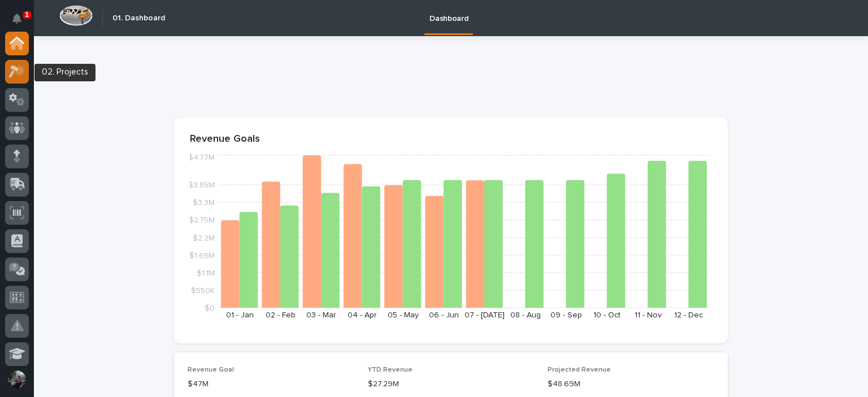  What do you see at coordinates (566, 315) in the screenshot?
I see `text: 09 - Sep` at bounding box center [566, 315].